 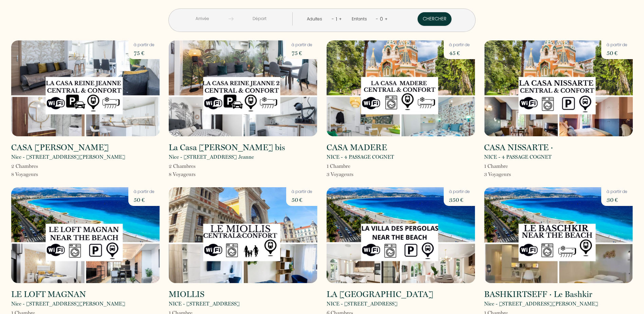 What do you see at coordinates (356, 148) in the screenshot?
I see `h2: CASA MADERE` at bounding box center [356, 148].